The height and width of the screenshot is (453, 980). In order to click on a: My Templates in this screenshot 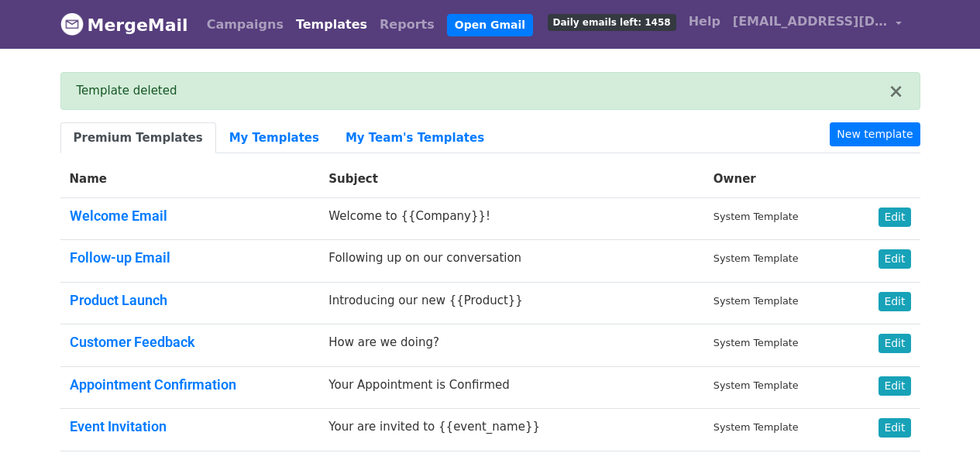, I will do `click(274, 138)`.